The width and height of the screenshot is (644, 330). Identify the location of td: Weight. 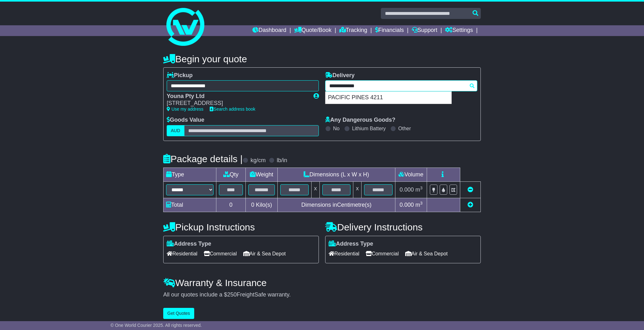
(262, 175).